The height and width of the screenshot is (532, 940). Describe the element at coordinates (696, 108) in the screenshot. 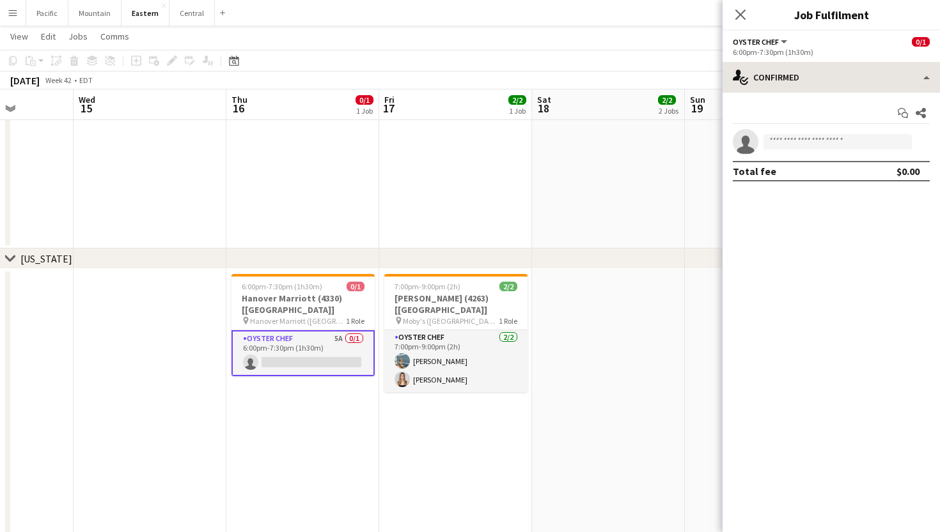

I see `span: 19` at that location.